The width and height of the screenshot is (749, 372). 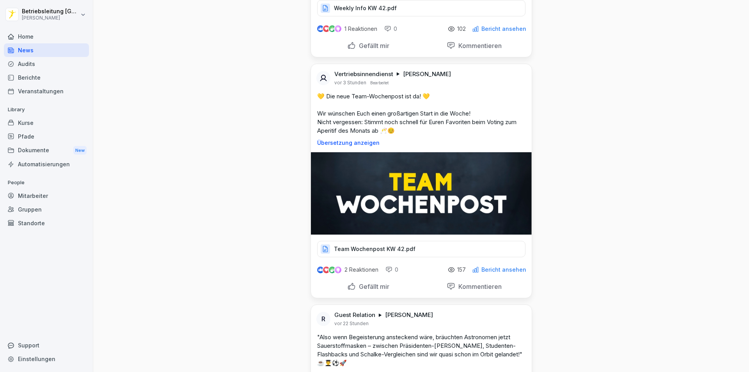 I want to click on a: Veranstaltungen, so click(x=46, y=91).